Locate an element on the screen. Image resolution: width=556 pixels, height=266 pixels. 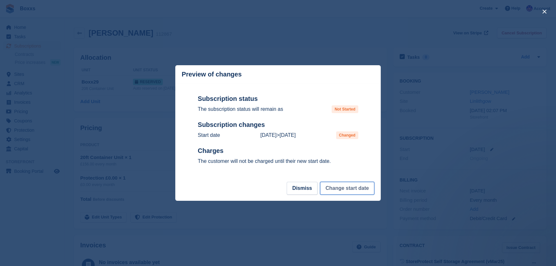
p: Start date is located at coordinates (209, 135).